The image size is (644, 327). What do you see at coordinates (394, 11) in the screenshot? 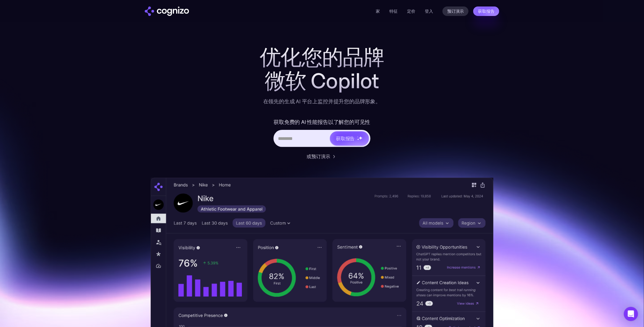
I see `a: 特征` at bounding box center [394, 11].